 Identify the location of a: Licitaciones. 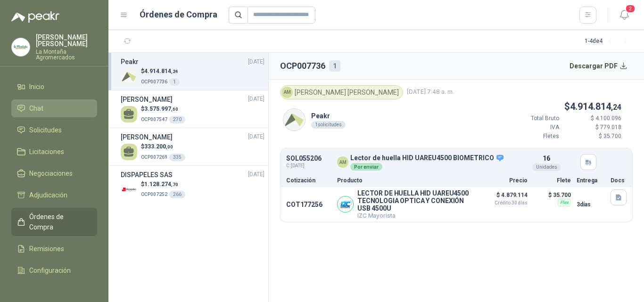
(54, 152).